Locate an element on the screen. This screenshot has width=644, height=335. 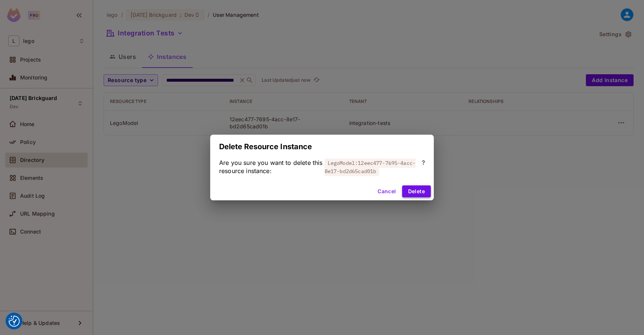
button: Delete is located at coordinates (417, 192).